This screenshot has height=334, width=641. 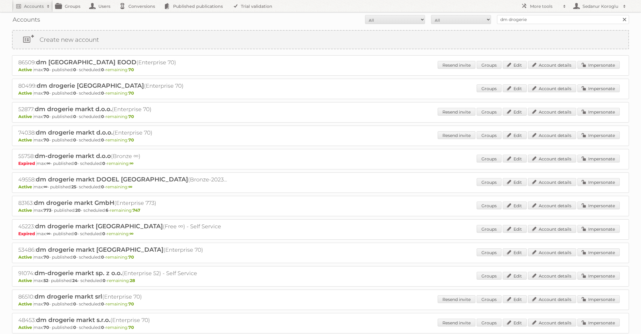 I want to click on h2: 83163: (Enterprise 773), so click(x=123, y=203).